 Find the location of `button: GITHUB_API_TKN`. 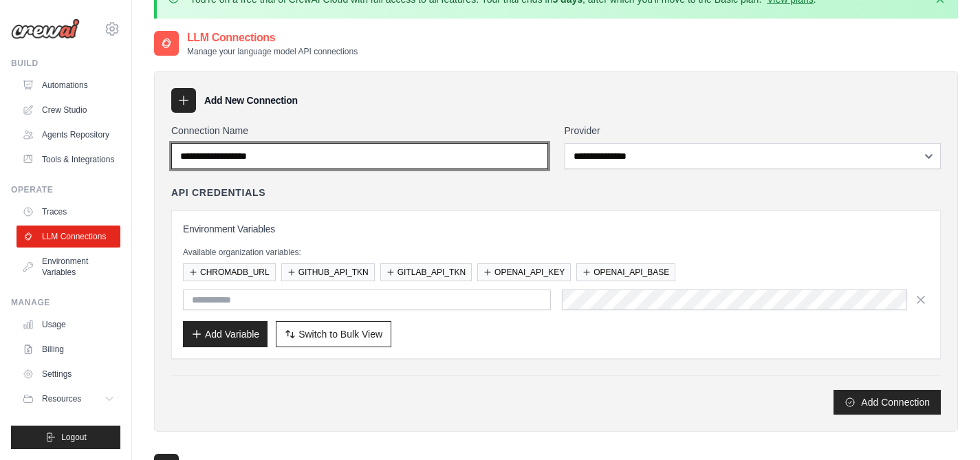

button: GITHUB_API_TKN is located at coordinates (328, 272).